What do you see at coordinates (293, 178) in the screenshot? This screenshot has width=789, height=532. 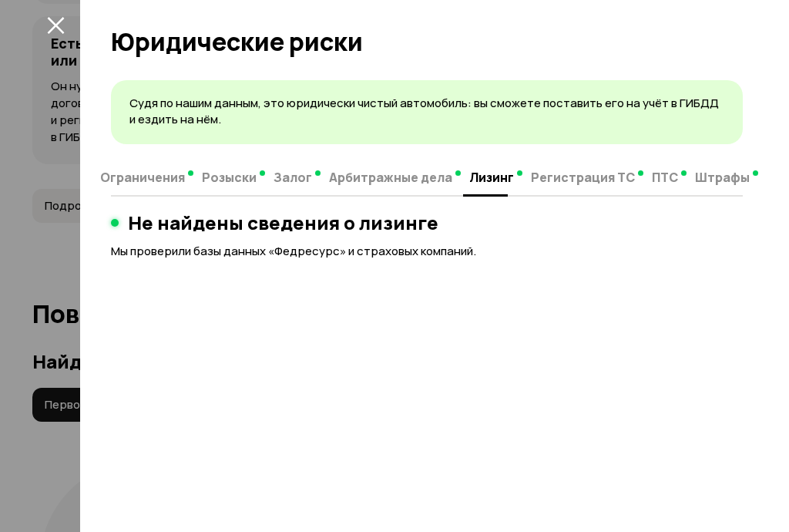 I see `span: Залог` at bounding box center [293, 178].